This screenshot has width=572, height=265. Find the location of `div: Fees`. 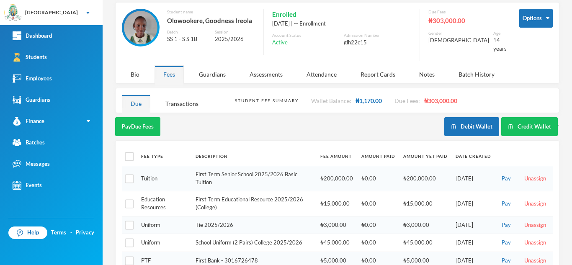

div: Fees is located at coordinates (169, 74).